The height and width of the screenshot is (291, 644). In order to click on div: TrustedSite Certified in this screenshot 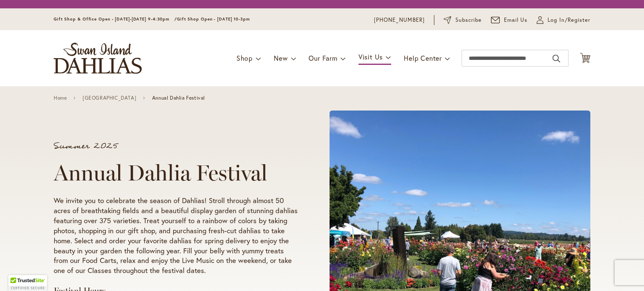, I will do `click(28, 283)`.